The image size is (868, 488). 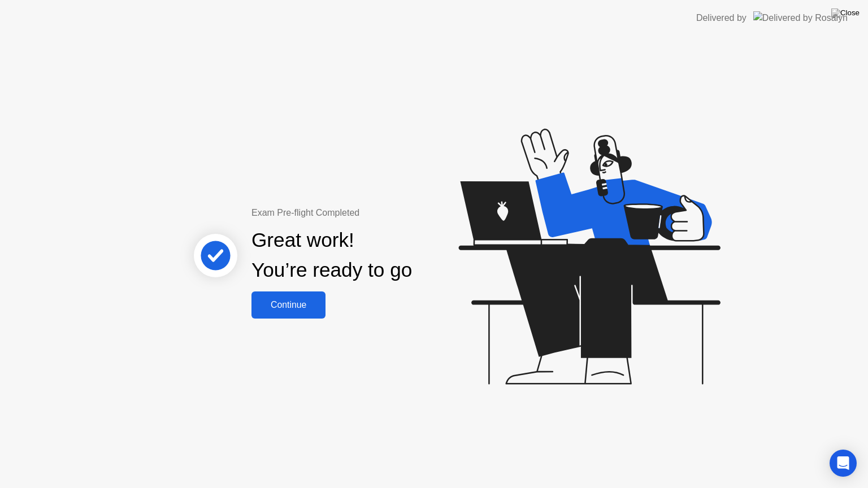 I want to click on button: Continue, so click(x=288, y=306).